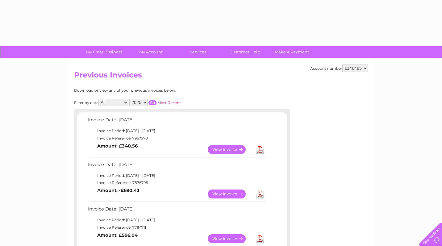 The height and width of the screenshot is (246, 442). I want to click on div: Filter by date, so click(155, 102).